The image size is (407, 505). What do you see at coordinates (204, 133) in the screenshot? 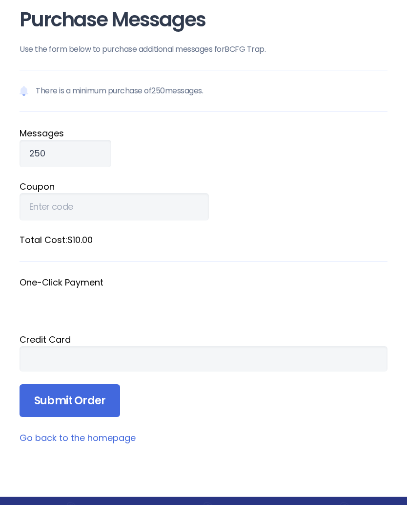
I see `label: Message s` at bounding box center [204, 133].